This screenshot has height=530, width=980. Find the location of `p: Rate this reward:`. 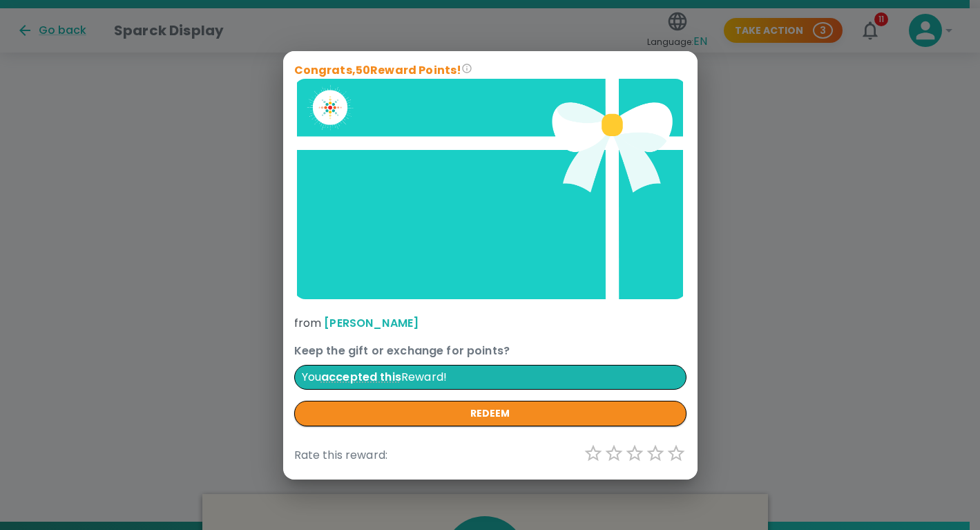

p: Rate this reward: is located at coordinates (341, 455).